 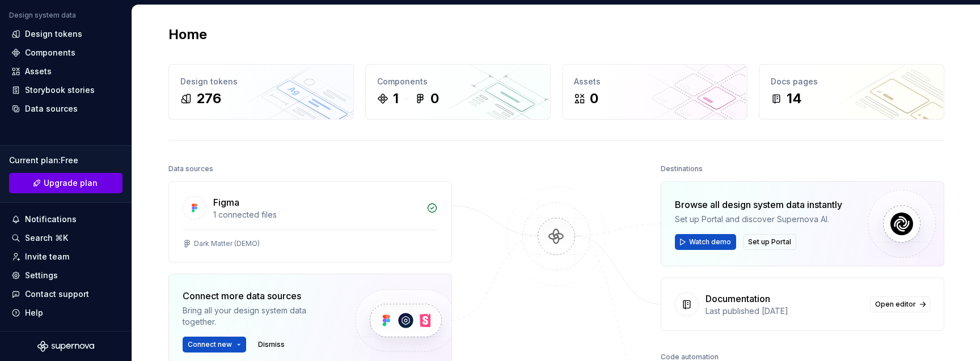 I want to click on span: Open editor, so click(x=896, y=305).